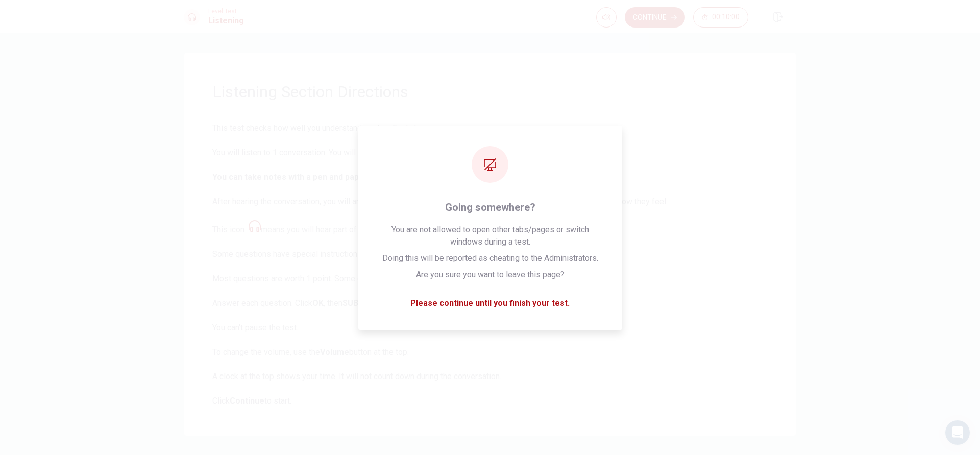 This screenshot has width=980, height=455. What do you see at coordinates (490, 265) in the screenshot?
I see `span: This test checks how well you understand spoken English. You will listen to 1 conversation. You w...` at bounding box center [490, 265].